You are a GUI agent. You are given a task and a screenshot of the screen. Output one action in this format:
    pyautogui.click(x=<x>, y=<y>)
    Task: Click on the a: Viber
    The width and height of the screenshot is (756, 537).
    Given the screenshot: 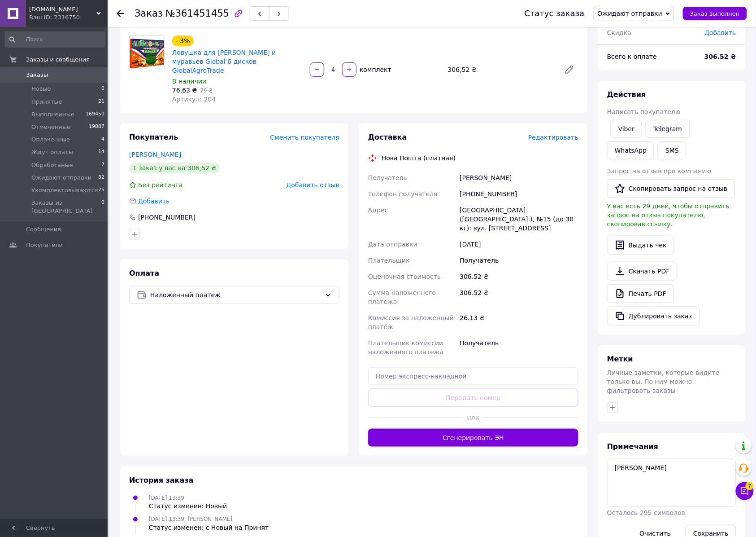 What is the action you would take?
    pyautogui.click(x=626, y=129)
    